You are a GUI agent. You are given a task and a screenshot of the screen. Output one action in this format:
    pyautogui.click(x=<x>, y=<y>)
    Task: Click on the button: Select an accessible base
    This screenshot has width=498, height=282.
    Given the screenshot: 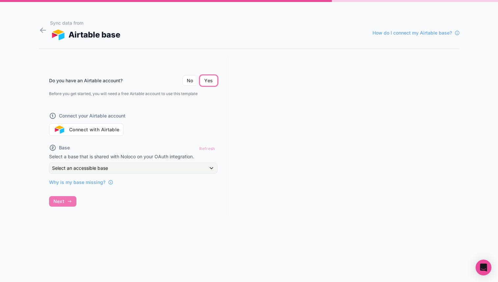 What is the action you would take?
    pyautogui.click(x=133, y=168)
    